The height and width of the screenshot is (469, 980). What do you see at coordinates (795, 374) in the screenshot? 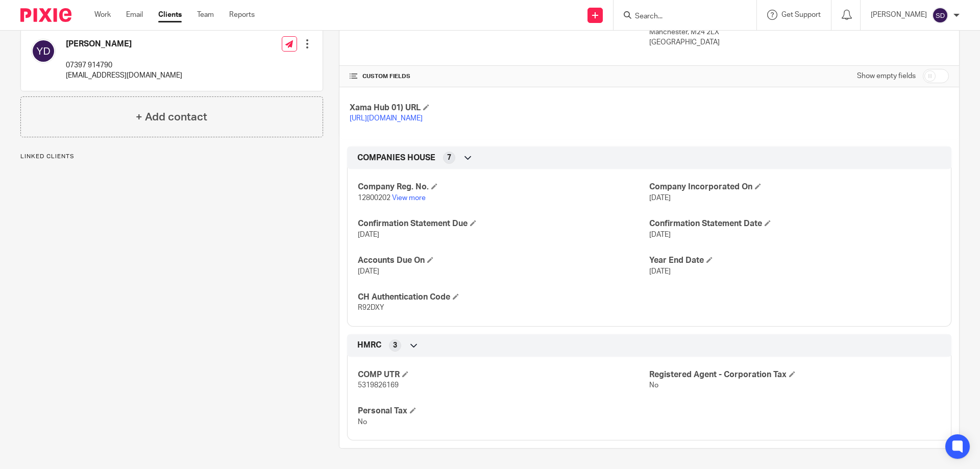
I see `h4: Registered Agent - Corporation Tax` at bounding box center [795, 374].